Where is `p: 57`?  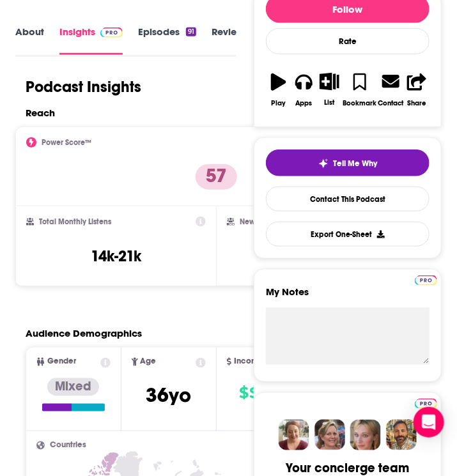
p: 57 is located at coordinates (216, 177).